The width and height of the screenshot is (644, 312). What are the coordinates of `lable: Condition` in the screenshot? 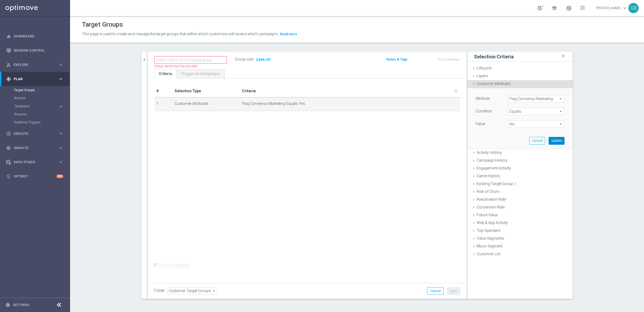 It's located at (483, 111).